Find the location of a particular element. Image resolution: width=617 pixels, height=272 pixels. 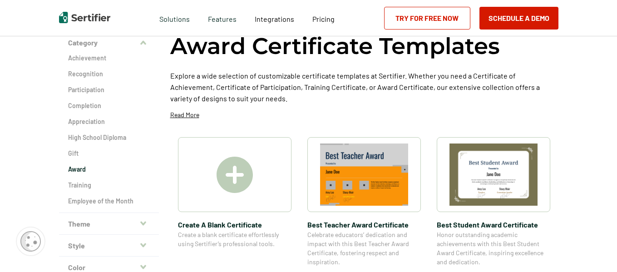

h2: High School Diploma is located at coordinates (109, 137).